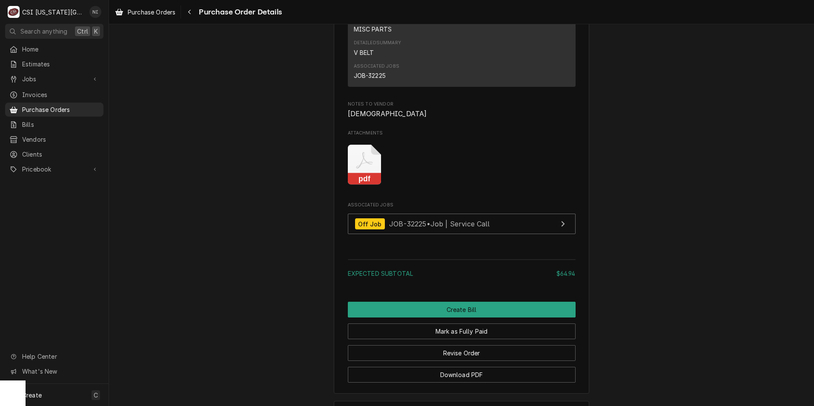  What do you see at coordinates (461, 205) in the screenshot?
I see `span: Associated Jobs` at bounding box center [461, 205].